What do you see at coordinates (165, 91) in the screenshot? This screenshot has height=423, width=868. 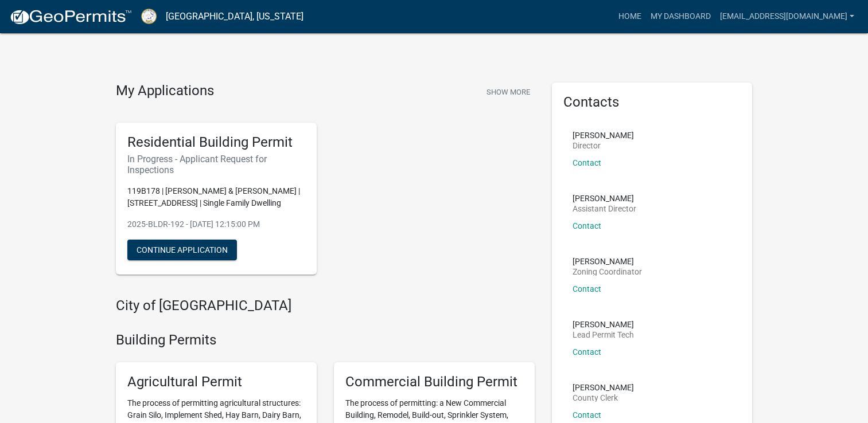 I see `h4: My Applications` at bounding box center [165, 91].